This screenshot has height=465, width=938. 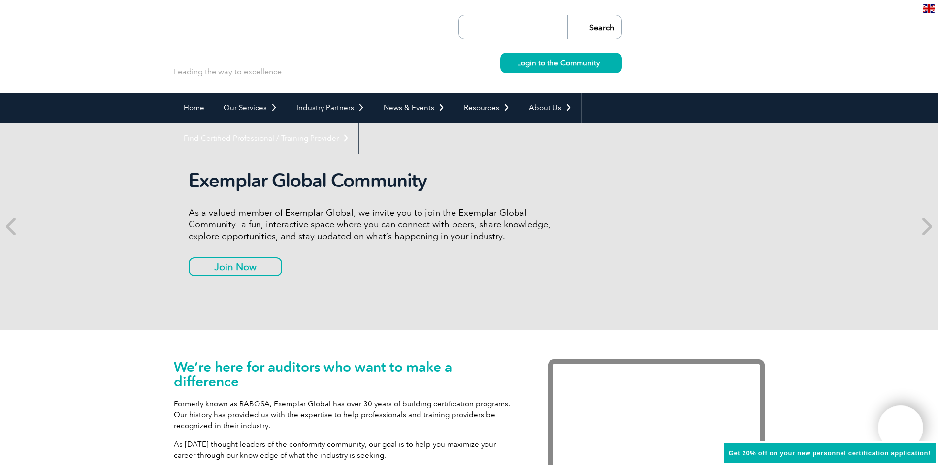 I want to click on a: Home, so click(x=194, y=108).